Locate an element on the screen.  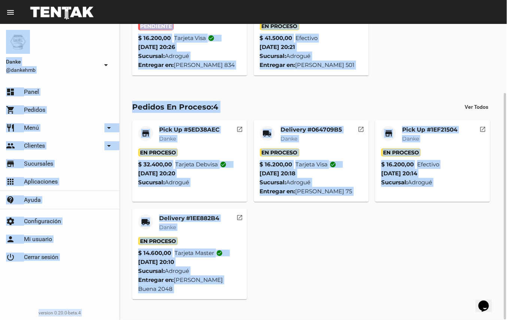
span: Ayuda is located at coordinates (32, 200).